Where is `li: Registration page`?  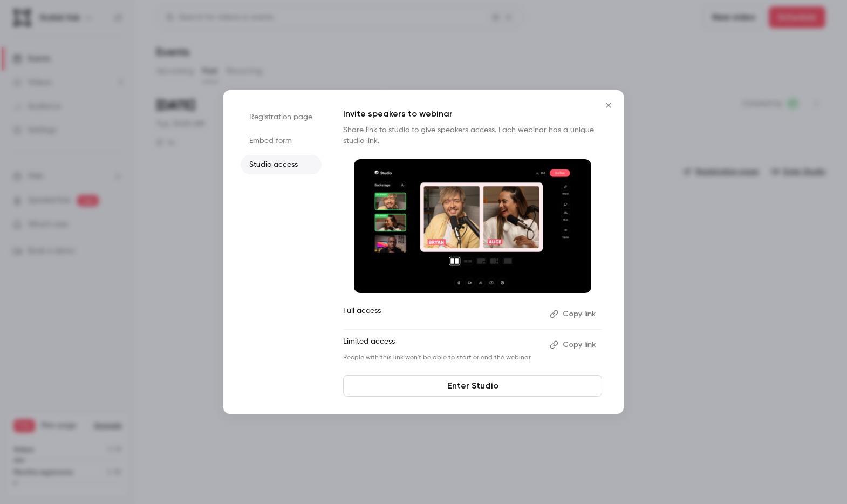
li: Registration page is located at coordinates (281, 117).